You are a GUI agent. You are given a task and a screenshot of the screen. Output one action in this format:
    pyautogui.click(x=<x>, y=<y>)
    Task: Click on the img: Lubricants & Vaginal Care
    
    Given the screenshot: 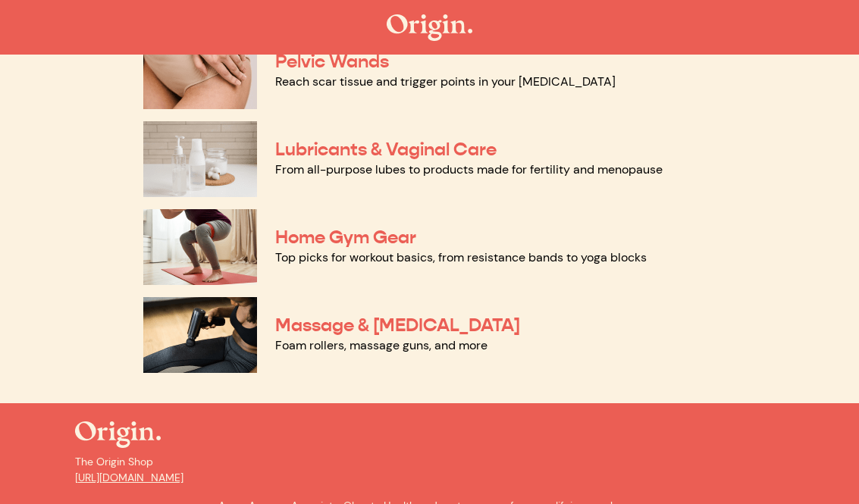 What is the action you would take?
    pyautogui.click(x=200, y=159)
    